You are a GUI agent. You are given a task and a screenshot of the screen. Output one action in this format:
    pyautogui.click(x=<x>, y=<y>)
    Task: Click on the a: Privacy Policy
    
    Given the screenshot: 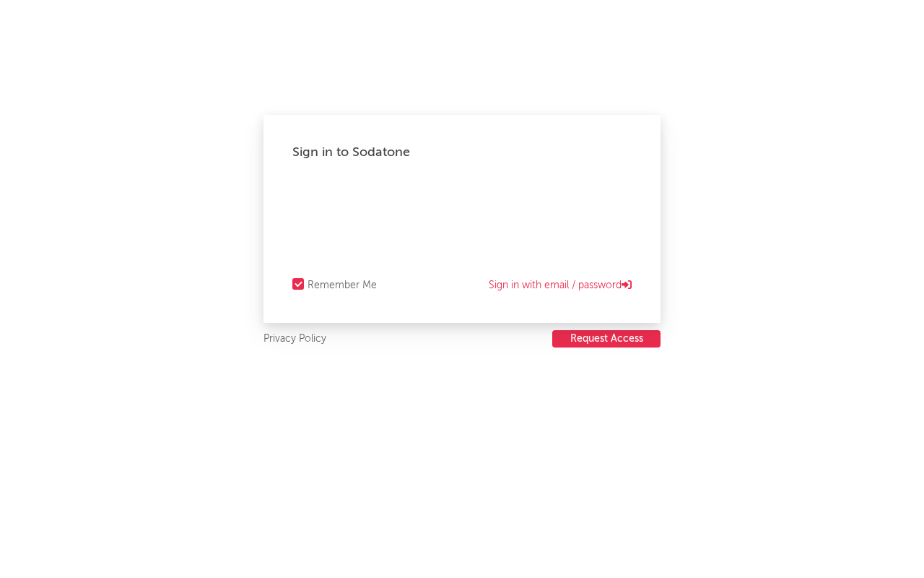 What is the action you would take?
    pyautogui.click(x=295, y=339)
    